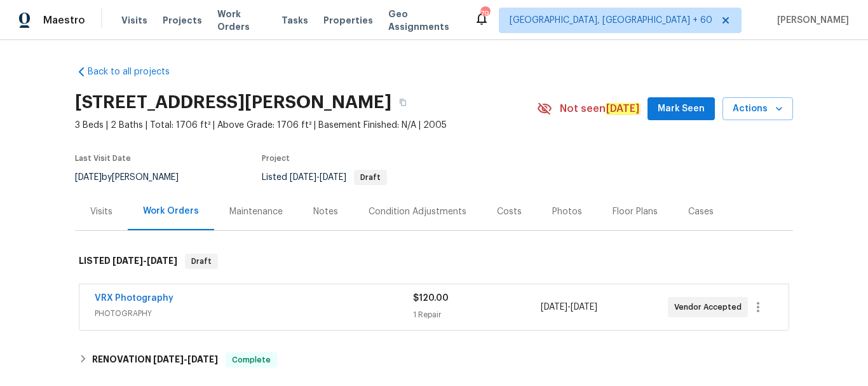 The width and height of the screenshot is (868, 386). Describe the element at coordinates (600, 109) in the screenshot. I see `span: Not seen` at that location.